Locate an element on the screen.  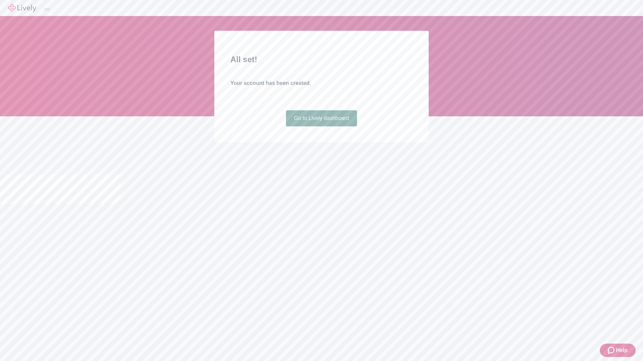
button: Zendesk support iconHelp is located at coordinates (617, 351).